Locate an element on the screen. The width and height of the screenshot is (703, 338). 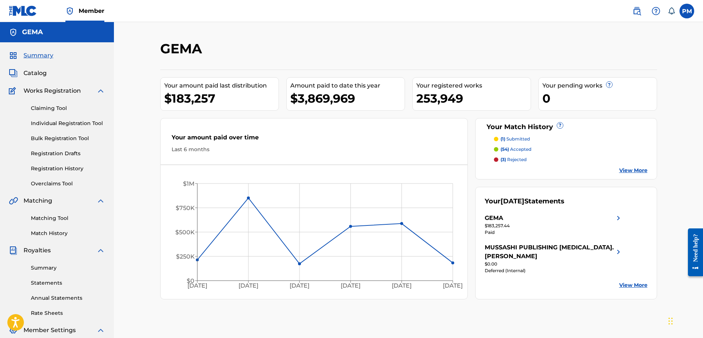
div: Your Match History is located at coordinates (566, 127).